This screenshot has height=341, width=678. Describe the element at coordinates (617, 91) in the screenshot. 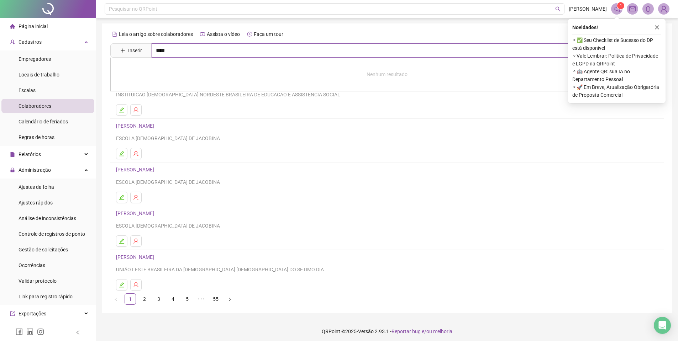

I see `span: ⚬ 🚀 Em Breve, Atualização Obrigatória de Proposta Comercial` at that location.